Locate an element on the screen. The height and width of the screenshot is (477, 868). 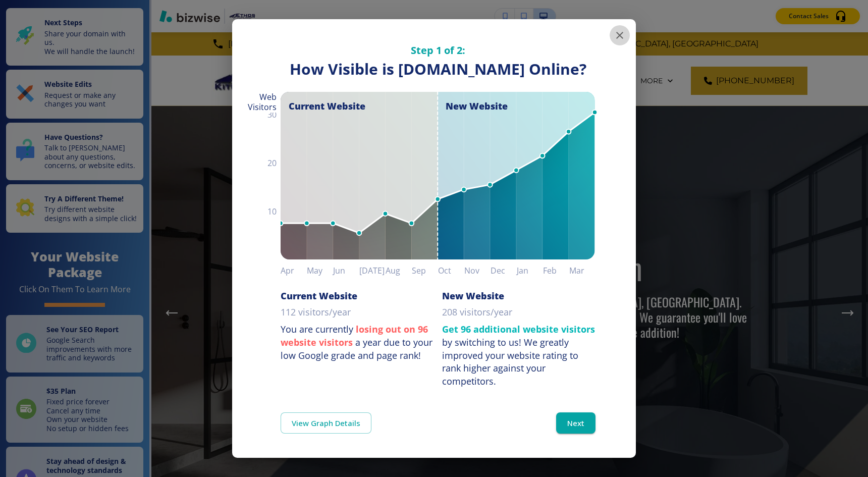
h6: Dec is located at coordinates (504, 271).